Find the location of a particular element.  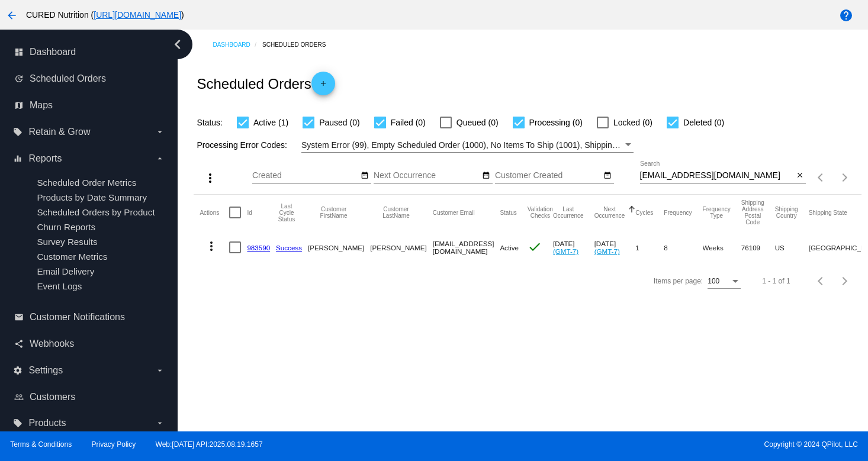

button: Change sorting for NextOccurrenceUtc is located at coordinates (610, 212).